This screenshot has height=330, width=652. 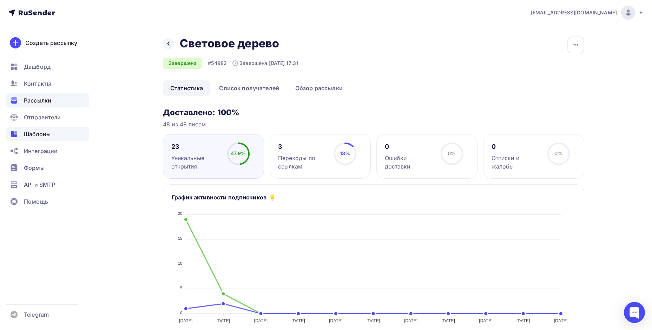 What do you see at coordinates (181, 288) in the screenshot?
I see `tspan: 5` at bounding box center [181, 288].